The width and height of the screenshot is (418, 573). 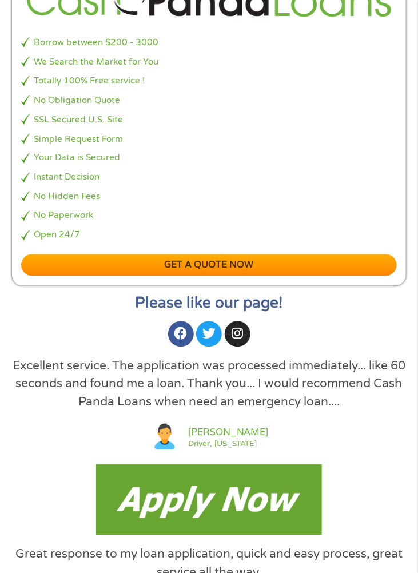 What do you see at coordinates (209, 384) in the screenshot?
I see `div: Excellent service. The application was processed immediately... like 60 seconds and found me a lo...` at bounding box center [209, 384].